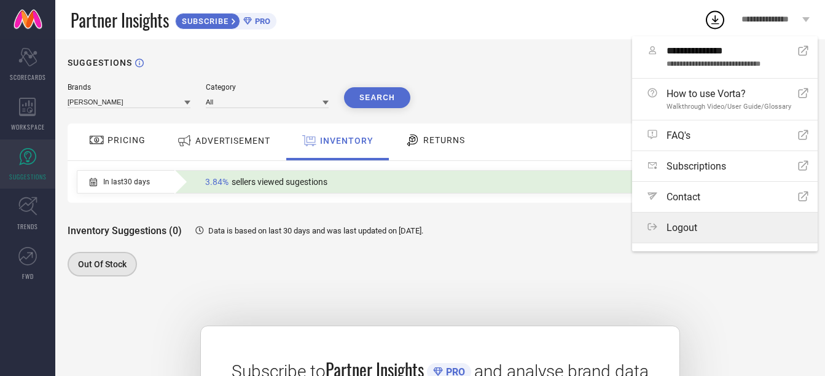  I want to click on span: TRENDS, so click(28, 226).